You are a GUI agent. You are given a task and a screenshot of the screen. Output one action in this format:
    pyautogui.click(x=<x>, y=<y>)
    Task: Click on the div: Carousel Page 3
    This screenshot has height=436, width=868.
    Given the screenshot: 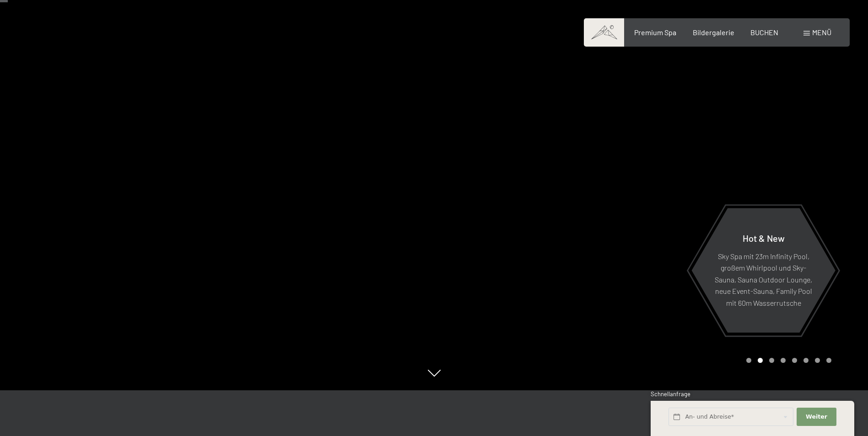 What is the action you would take?
    pyautogui.click(x=771, y=360)
    